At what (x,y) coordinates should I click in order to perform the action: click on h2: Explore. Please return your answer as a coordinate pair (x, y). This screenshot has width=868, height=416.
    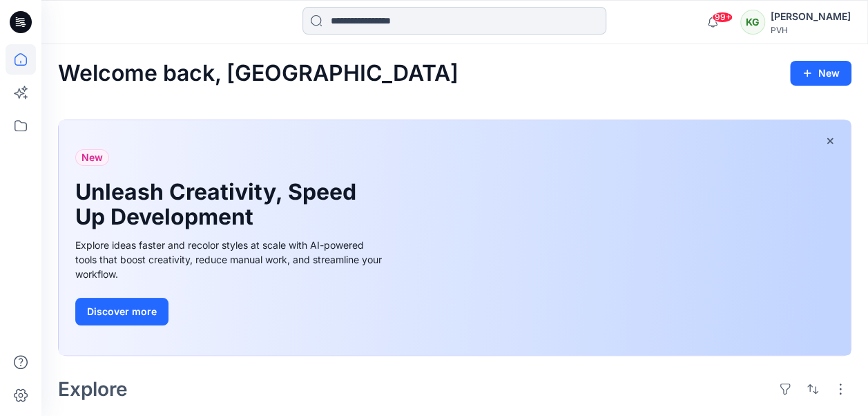
    Looking at the image, I should click on (93, 389).